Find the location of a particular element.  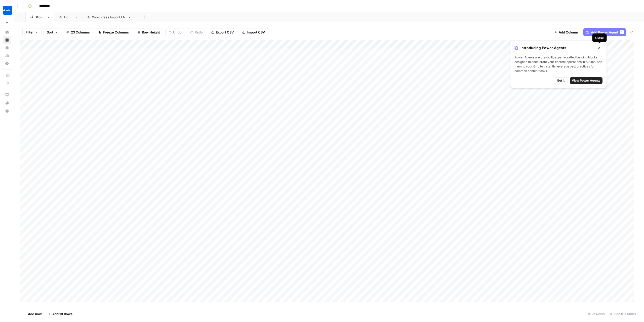

a: Your Data is located at coordinates (7, 48).